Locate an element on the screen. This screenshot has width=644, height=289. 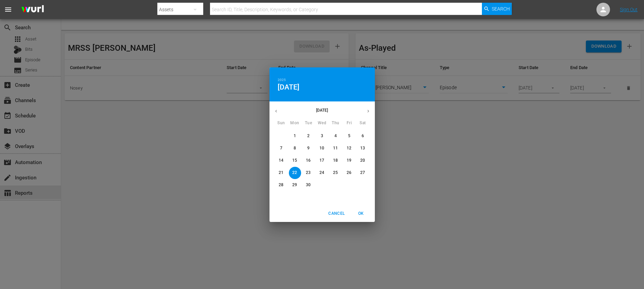
p: 14 is located at coordinates (281, 160).